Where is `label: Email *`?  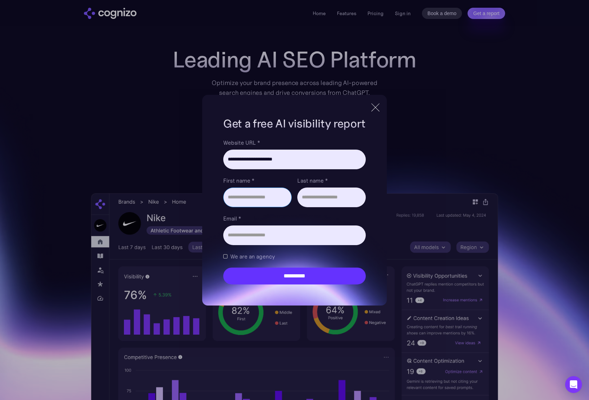 label: Email * is located at coordinates (295, 218).